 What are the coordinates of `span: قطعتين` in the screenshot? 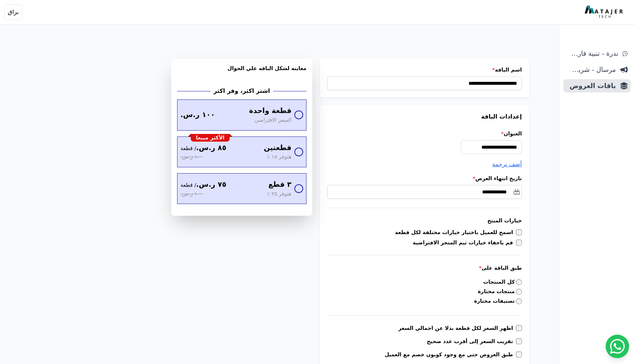 It's located at (278, 148).